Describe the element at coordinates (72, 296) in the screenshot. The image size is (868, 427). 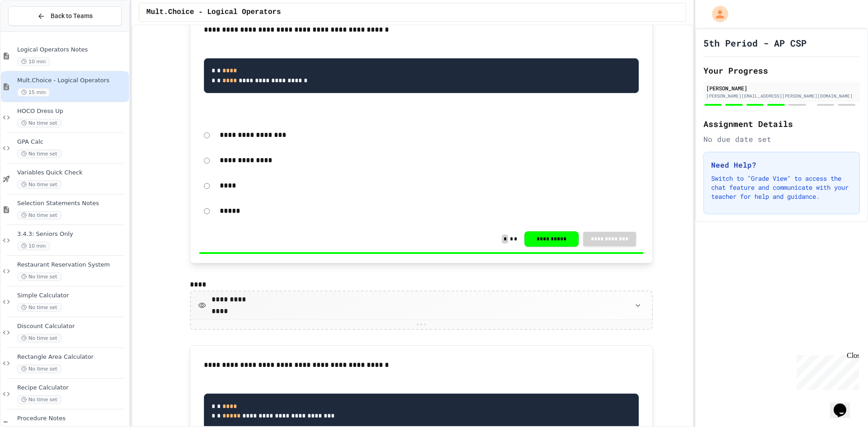
I see `span: Simple Calculator` at that location.